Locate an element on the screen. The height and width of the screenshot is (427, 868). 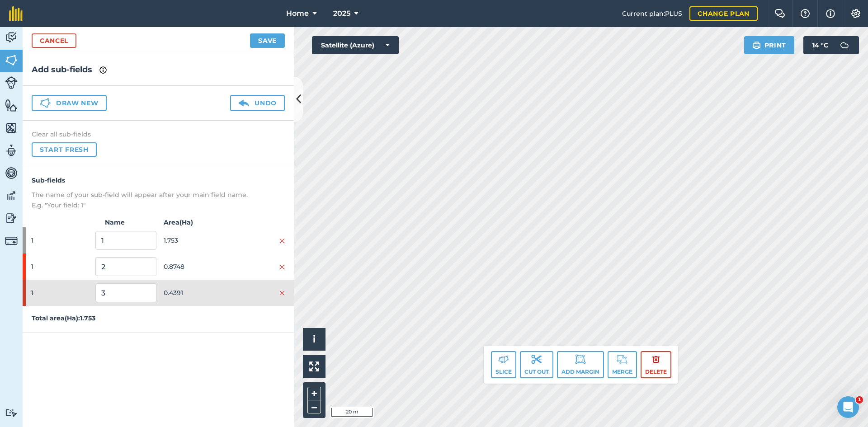
a: Cancel is located at coordinates (54, 41).